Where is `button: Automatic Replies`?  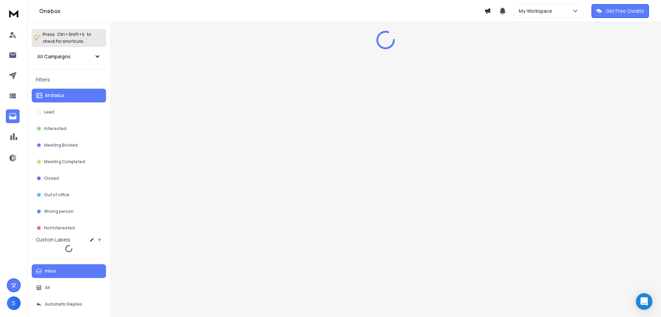
button: Automatic Replies is located at coordinates (69, 304).